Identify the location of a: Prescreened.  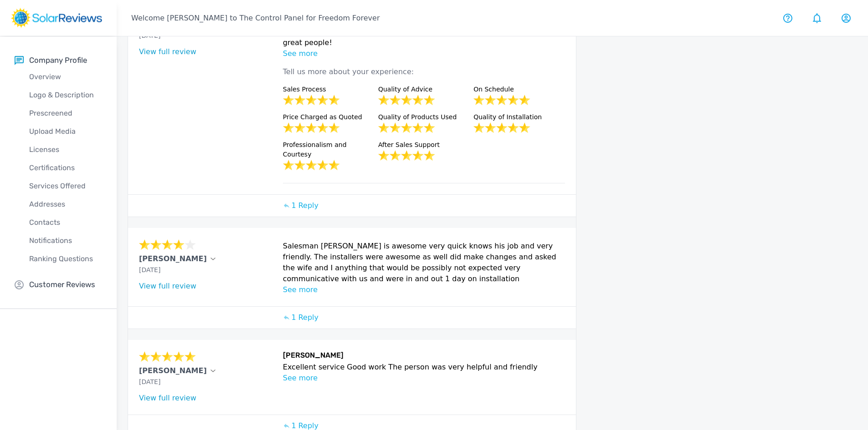
(66, 113).